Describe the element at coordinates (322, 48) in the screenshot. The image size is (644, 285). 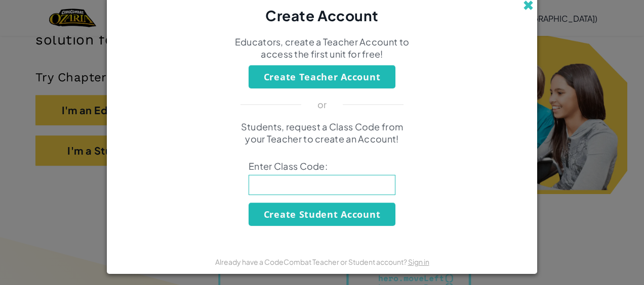
I see `p: Educators, create a Teacher Account to access the first unit for free!` at that location.